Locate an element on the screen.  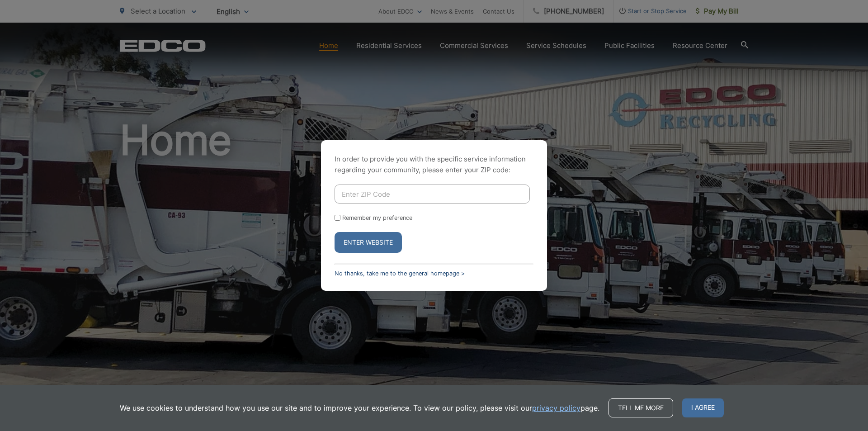
p: We use cookies to understand how you use our site and to improve your experience. To view our pol... is located at coordinates (359, 407).